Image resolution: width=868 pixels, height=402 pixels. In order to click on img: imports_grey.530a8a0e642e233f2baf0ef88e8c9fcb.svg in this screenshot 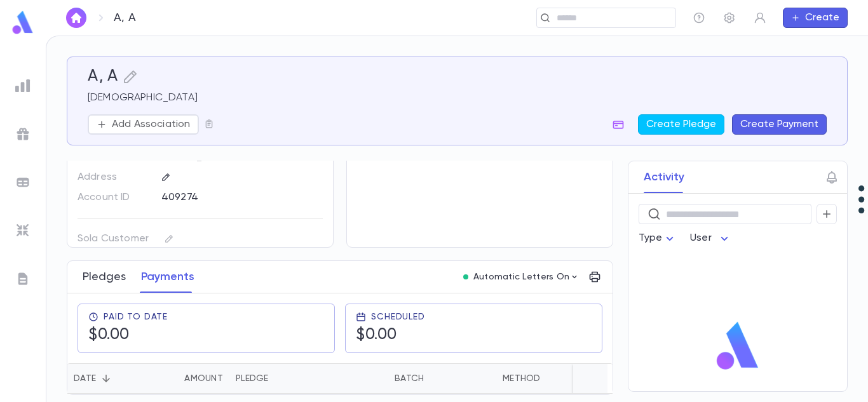, I will do `click(23, 230)`.